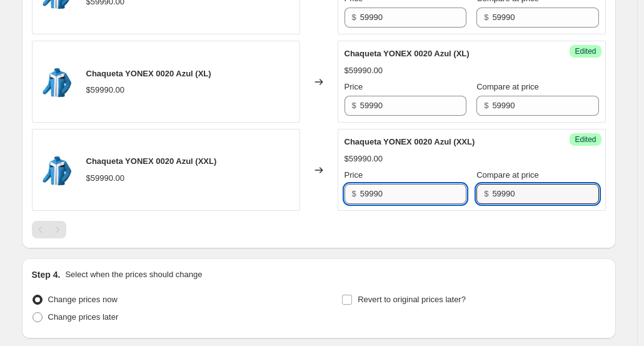  Describe the element at coordinates (49, 229) in the screenshot. I see `nav: Pagination` at that location.